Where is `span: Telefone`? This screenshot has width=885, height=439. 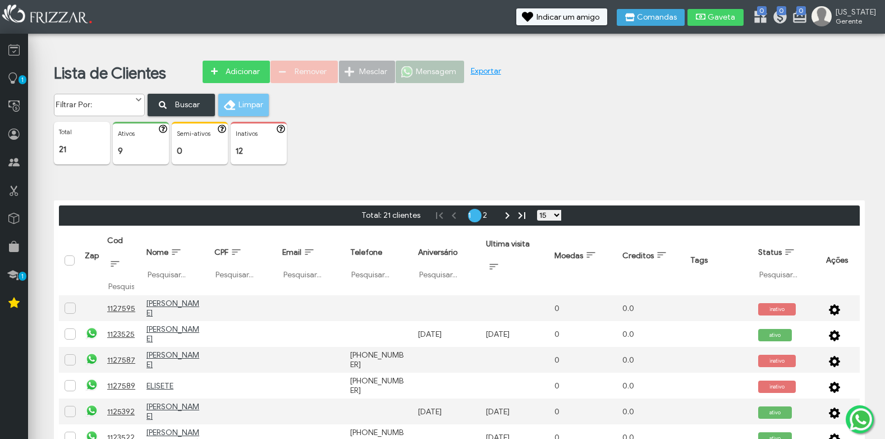 span: Telefone is located at coordinates (366, 252).